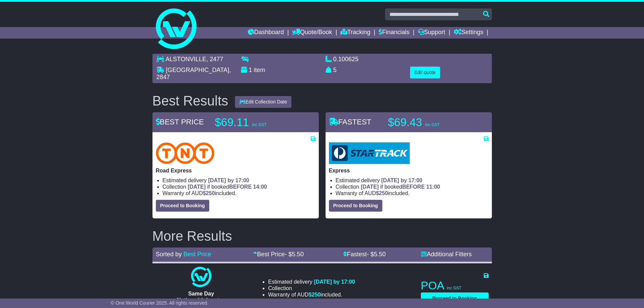 The image size is (644, 308). I want to click on h2: More Results, so click(322, 237).